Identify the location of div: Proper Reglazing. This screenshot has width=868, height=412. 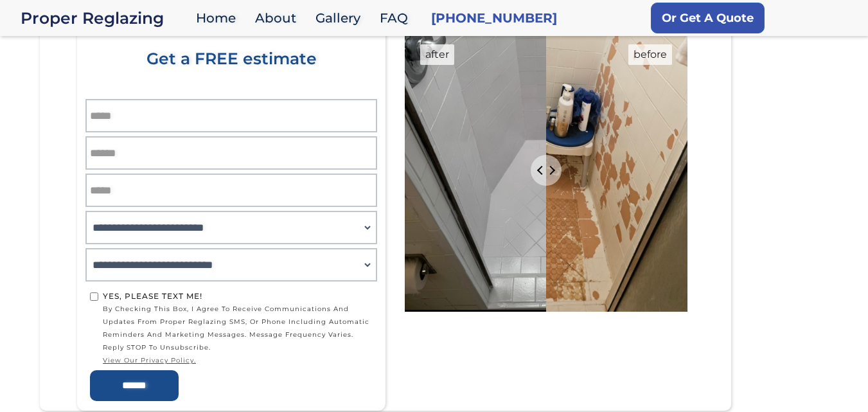
(105, 18).